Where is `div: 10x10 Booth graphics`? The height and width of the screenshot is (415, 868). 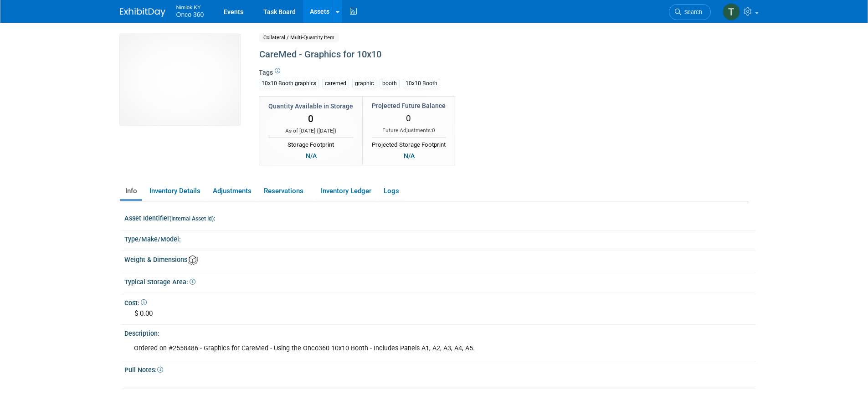
div: 10x10 Booth graphics is located at coordinates (289, 83).